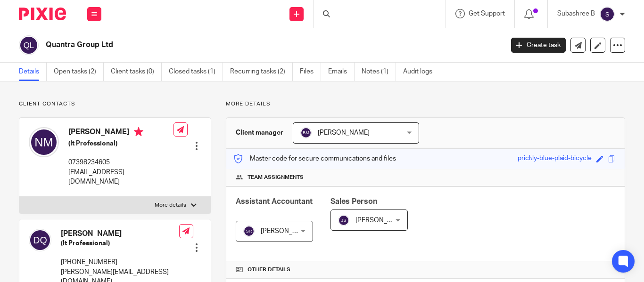 This screenshot has width=644, height=282. What do you see at coordinates (554, 159) in the screenshot?
I see `div: prickly-blue-plaid-bicycle` at bounding box center [554, 159].